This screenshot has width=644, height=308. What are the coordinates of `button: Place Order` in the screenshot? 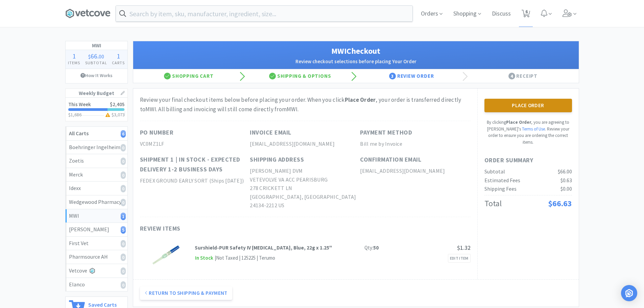 It's located at (528, 105).